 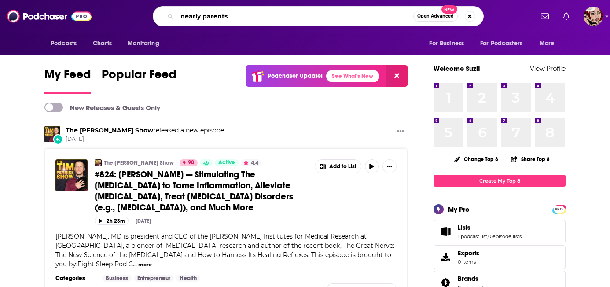 I want to click on a: Business, so click(x=117, y=278).